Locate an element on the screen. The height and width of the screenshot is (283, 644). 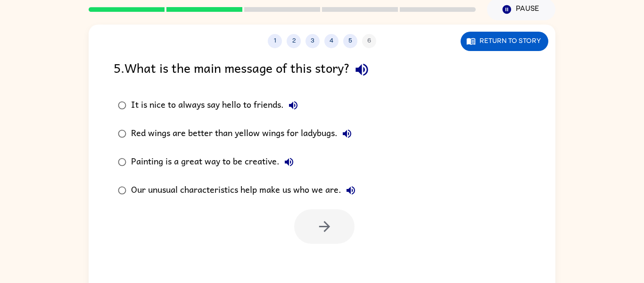
button: 3 is located at coordinates (313, 41).